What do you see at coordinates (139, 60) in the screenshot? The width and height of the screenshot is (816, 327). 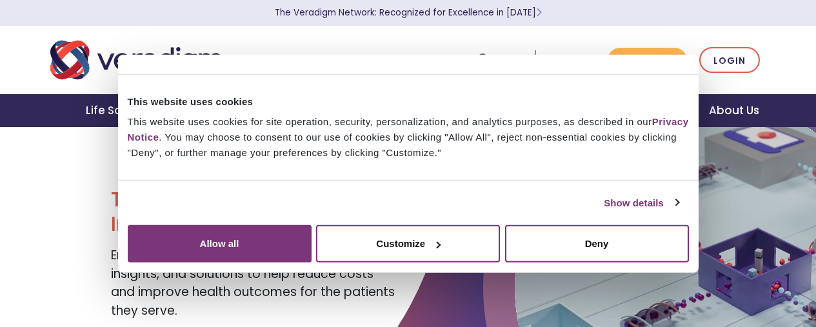 I see `a: Veradigm logo` at bounding box center [139, 60].